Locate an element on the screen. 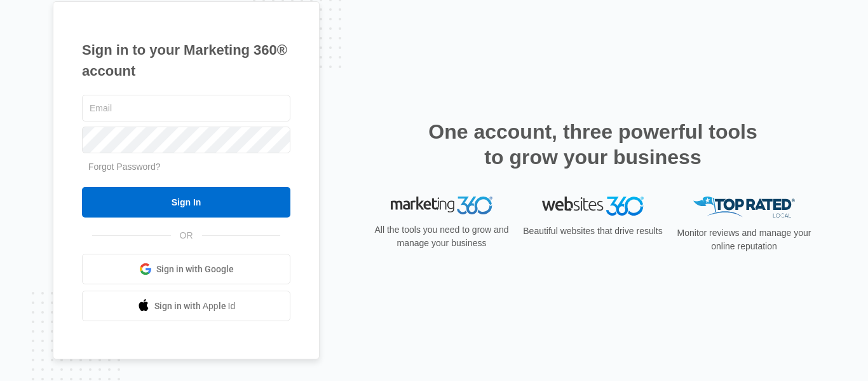  a: Sign in with Apple Id is located at coordinates (186, 306).